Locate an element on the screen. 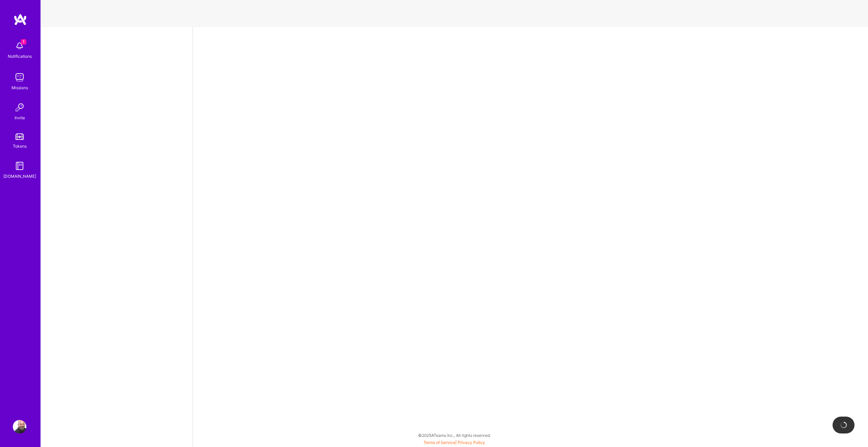  img: tokens is located at coordinates (20, 137).